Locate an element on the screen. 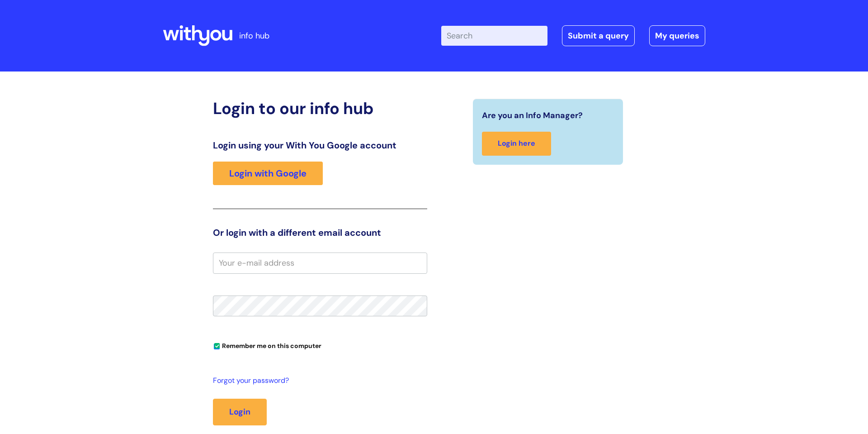  h3: Login using your With You Google account is located at coordinates (320, 145).